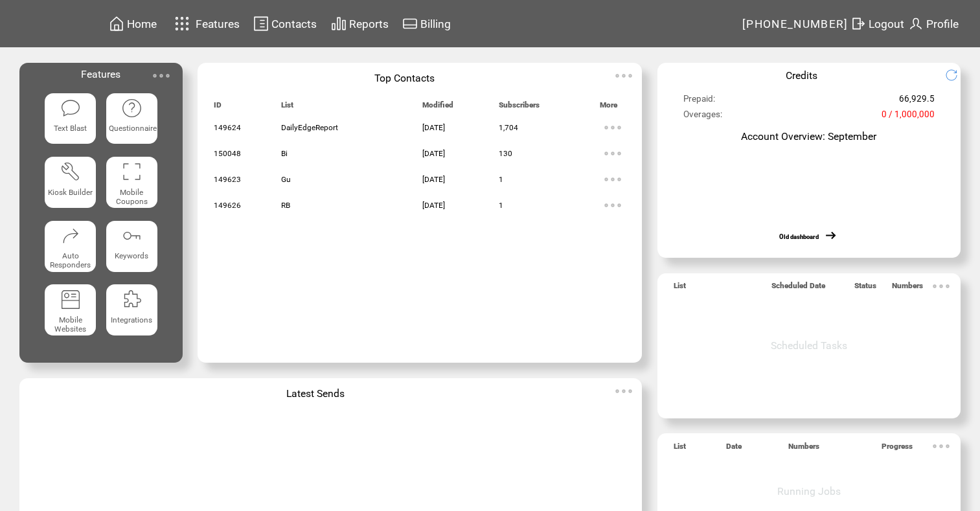 This screenshot has width=980, height=511. I want to click on span: Latest Sends, so click(315, 393).